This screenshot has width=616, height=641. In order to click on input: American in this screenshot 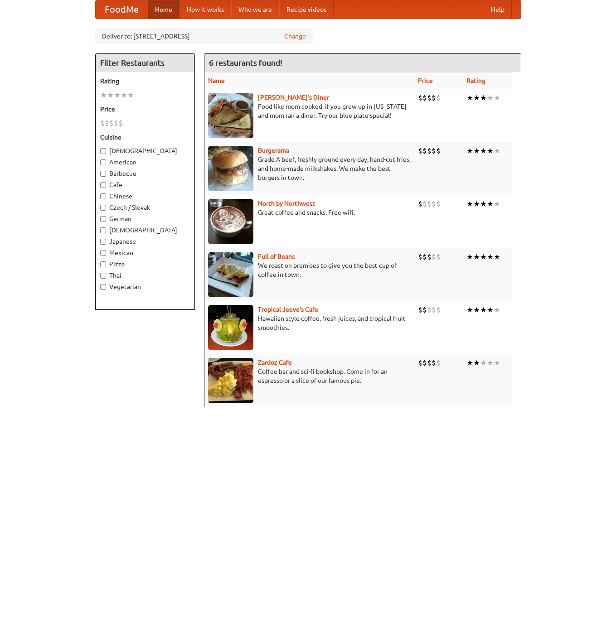, I will do `click(103, 162)`.